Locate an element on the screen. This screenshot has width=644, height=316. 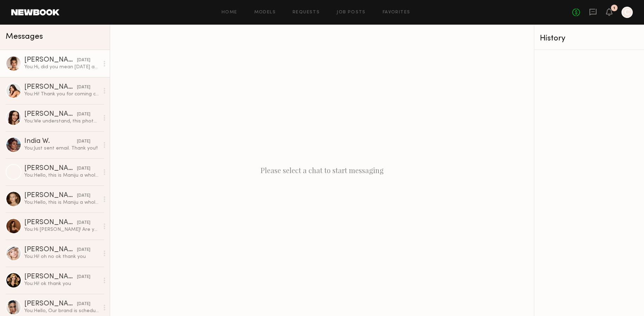
a: Home is located at coordinates (229, 12).